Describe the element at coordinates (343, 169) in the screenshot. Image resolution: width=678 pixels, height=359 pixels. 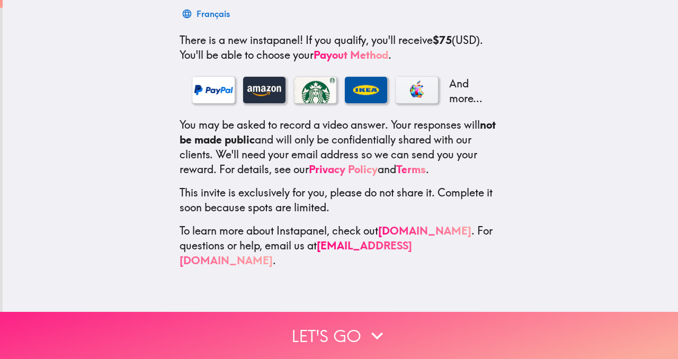
I see `a: Privacy Policy` at that location.